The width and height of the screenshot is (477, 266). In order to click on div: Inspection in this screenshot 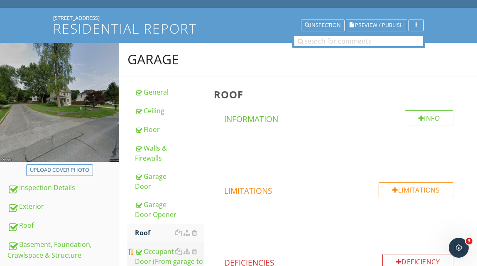, I will do `click(323, 25)`.